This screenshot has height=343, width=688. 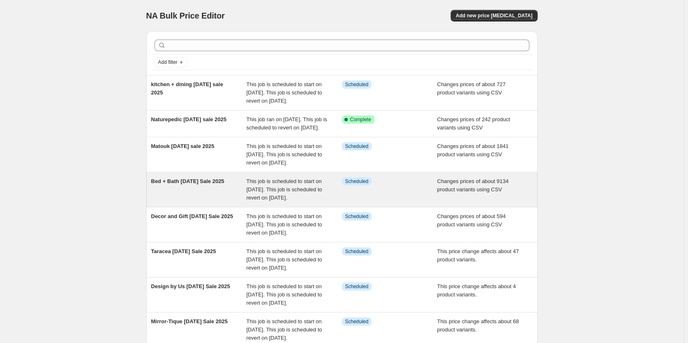 I want to click on span: This price change affects about 68 product variants., so click(x=478, y=325).